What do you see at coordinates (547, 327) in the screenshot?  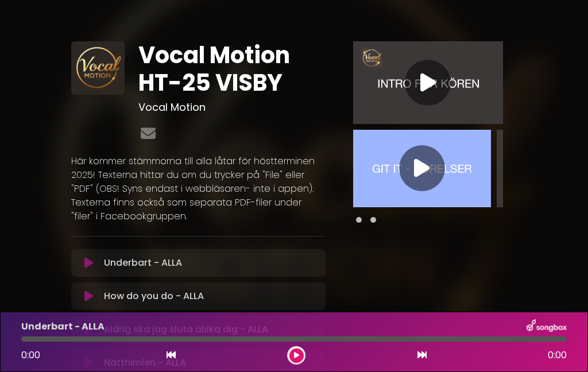 I see `img: songbox-logo-white.png` at bounding box center [547, 327].